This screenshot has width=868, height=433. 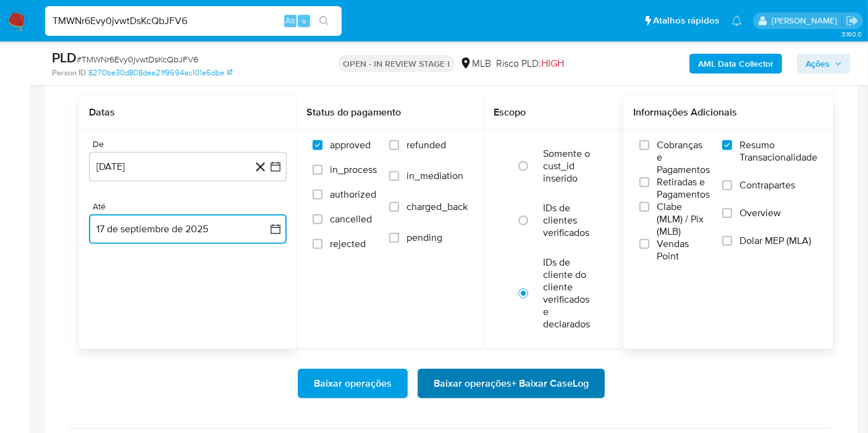 What do you see at coordinates (193, 21) in the screenshot?
I see `input: Pesquise usuários ou casos...` at bounding box center [193, 21].